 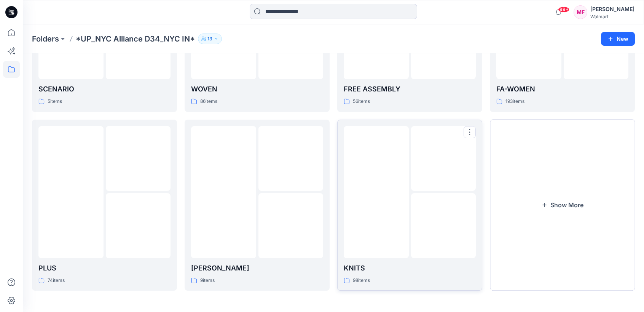 What do you see at coordinates (104, 205) in the screenshot?
I see `a: folder 1folder 2folder 3PLUS74items` at bounding box center [104, 205].